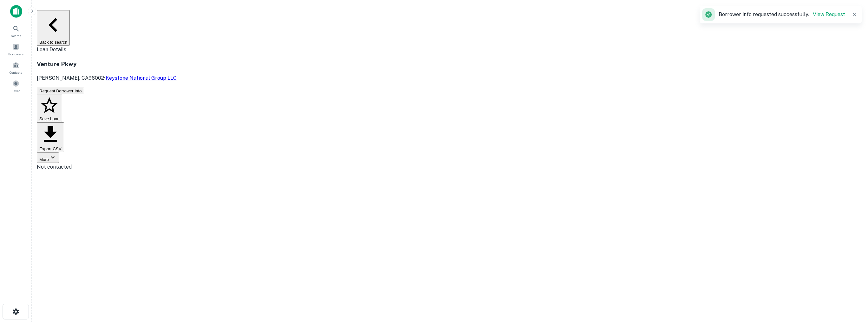 The image size is (868, 322). What do you see at coordinates (16, 31) in the screenshot?
I see `div: Search` at bounding box center [16, 31].